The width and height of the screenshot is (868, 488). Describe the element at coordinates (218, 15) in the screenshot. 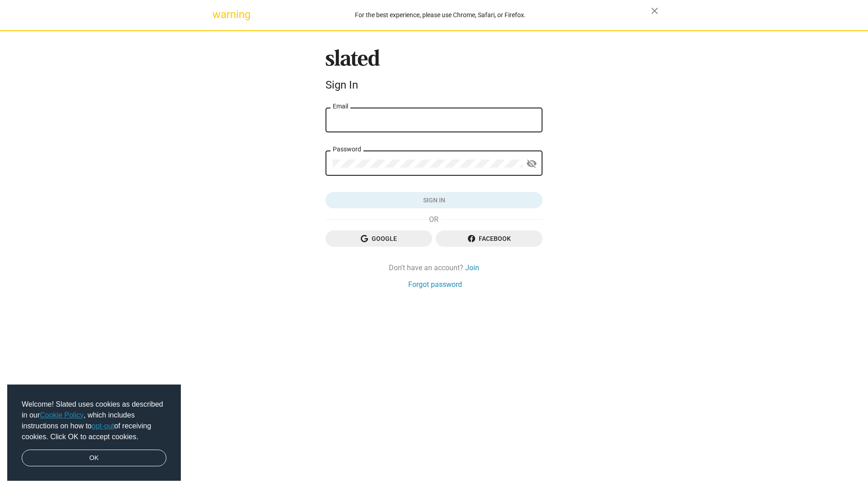

I see `mat-icon: warning` at that location.